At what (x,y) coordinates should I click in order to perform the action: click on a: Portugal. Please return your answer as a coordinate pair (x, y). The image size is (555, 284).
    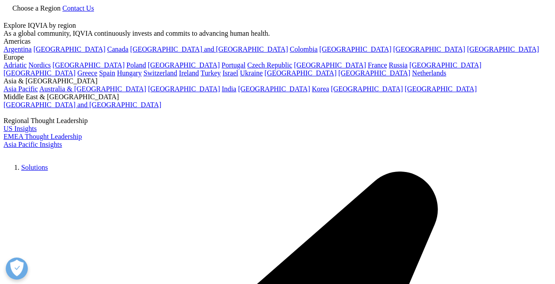
    Looking at the image, I should click on (234, 65).